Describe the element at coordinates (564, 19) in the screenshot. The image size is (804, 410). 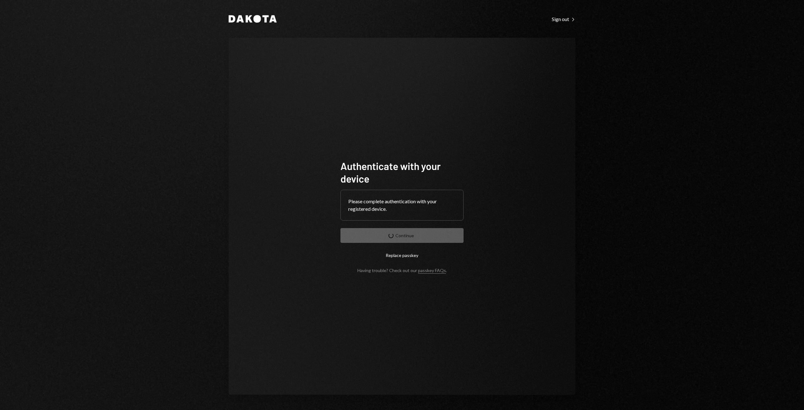
I see `a: Sign out` at that location.